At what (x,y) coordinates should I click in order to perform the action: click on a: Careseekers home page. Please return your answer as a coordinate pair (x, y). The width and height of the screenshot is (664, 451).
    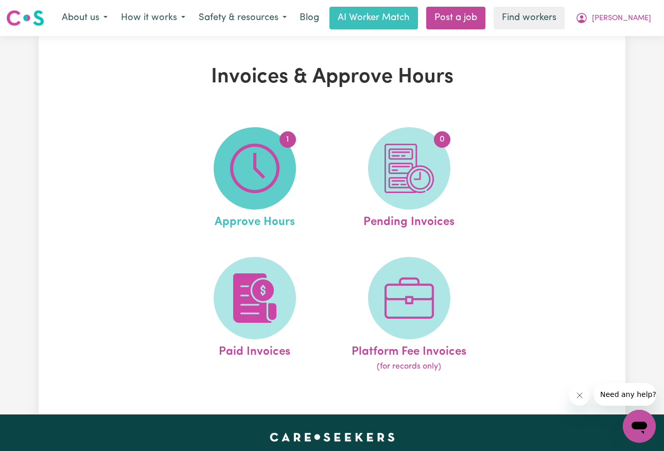
    Looking at the image, I should click on (332, 437).